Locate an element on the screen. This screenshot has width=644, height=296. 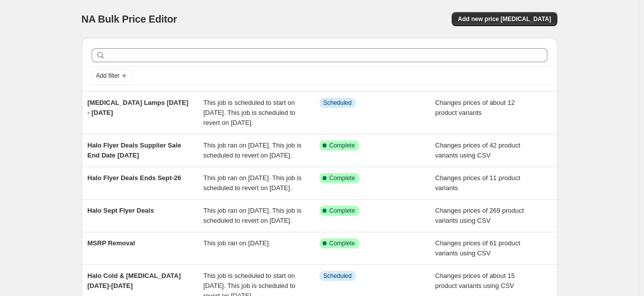
span: Changes prices of 42 product variants using CSV is located at coordinates (478, 150).